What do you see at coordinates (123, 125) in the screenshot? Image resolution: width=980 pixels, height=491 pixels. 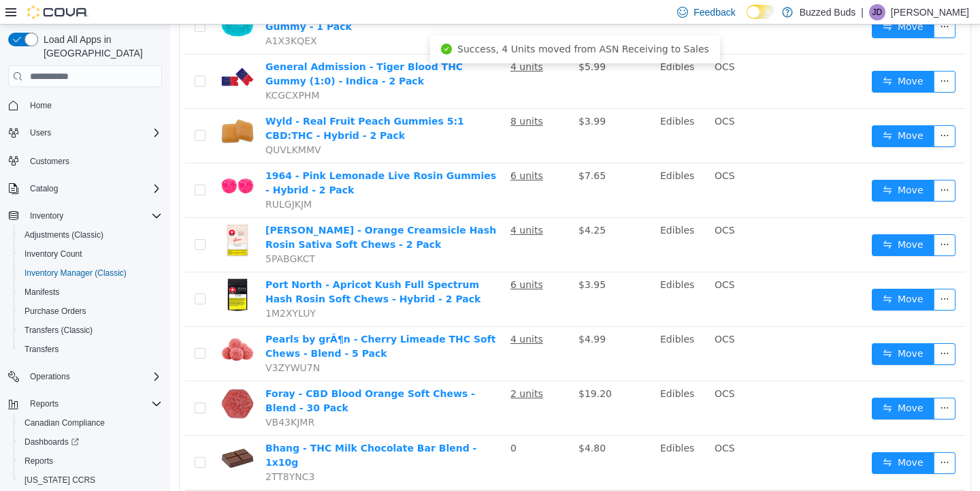 I see `span: QUVLKMMV` at bounding box center [123, 125].